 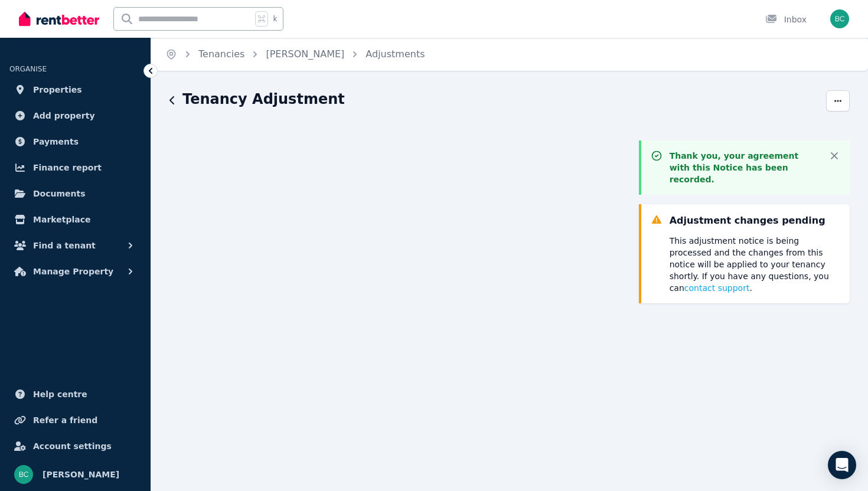 What do you see at coordinates (295, 54) in the screenshot?
I see `nav: Breadcrumb` at bounding box center [295, 54].